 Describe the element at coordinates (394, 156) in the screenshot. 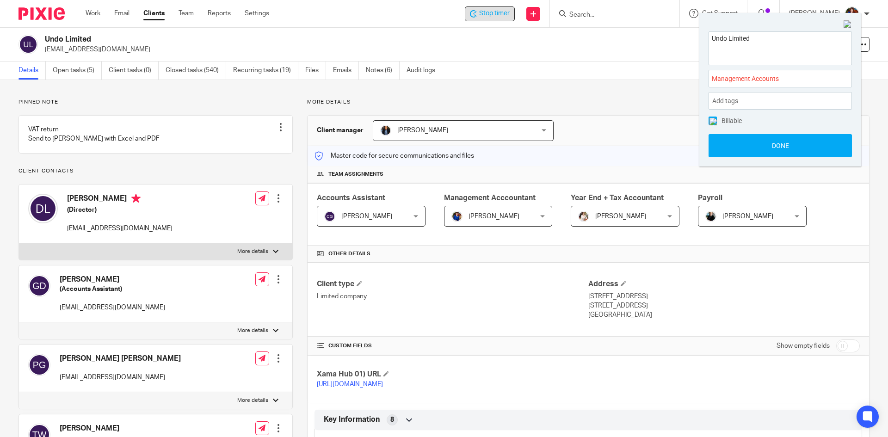

I see `p: Master code for secure communications and files` at that location.